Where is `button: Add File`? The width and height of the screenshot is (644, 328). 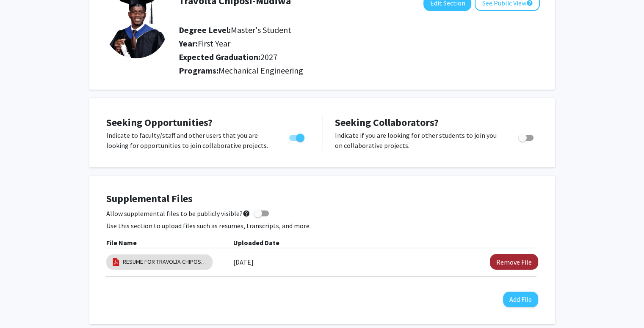 button: Add File is located at coordinates (520, 299).